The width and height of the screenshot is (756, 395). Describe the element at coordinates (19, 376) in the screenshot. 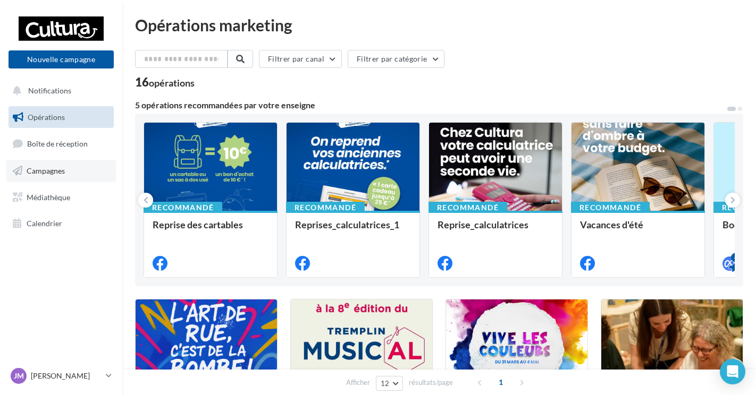

I see `span: JM` at that location.